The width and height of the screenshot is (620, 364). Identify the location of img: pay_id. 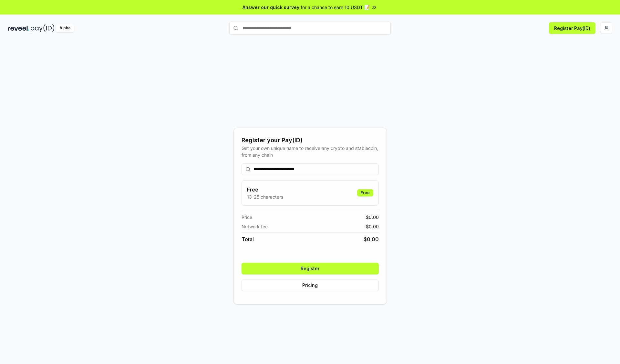
(43, 28).